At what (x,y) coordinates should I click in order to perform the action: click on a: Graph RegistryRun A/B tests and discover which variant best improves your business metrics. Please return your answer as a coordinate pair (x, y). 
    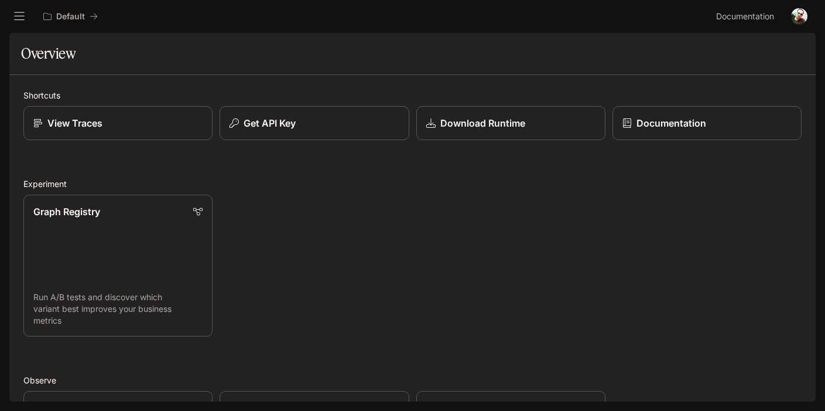
    Looking at the image, I should click on (118, 265).